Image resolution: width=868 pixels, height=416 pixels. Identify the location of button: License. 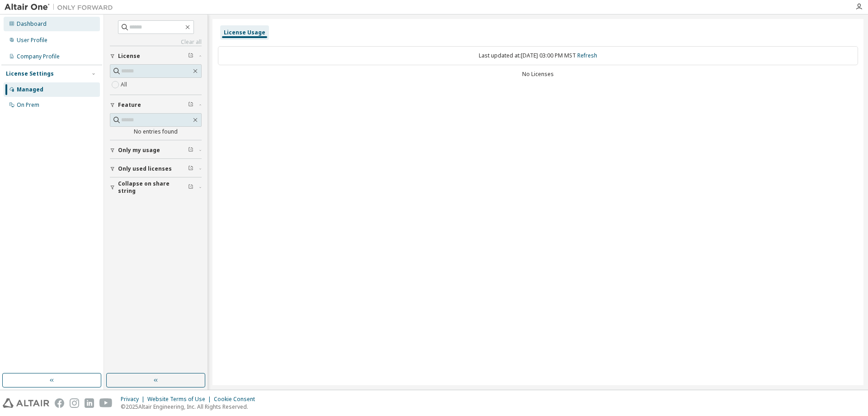
(155, 56).